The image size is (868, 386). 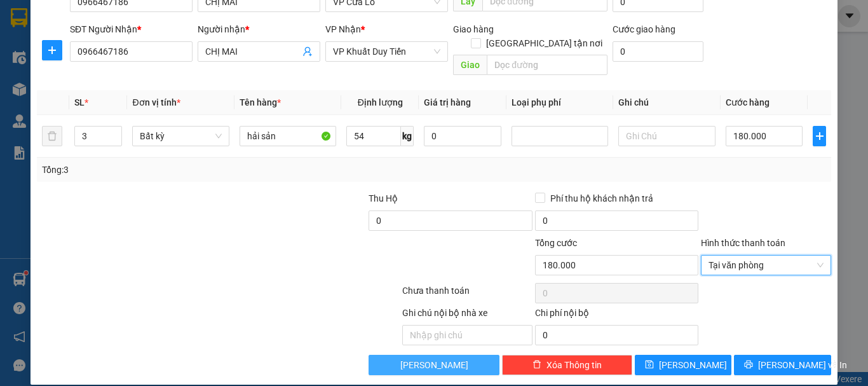 What do you see at coordinates (537, 365) in the screenshot?
I see `span: delete` at bounding box center [537, 365].